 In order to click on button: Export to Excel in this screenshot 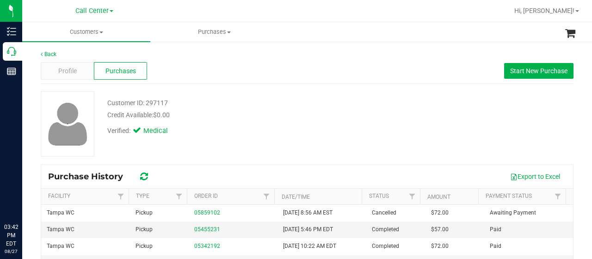, I will do `click(535, 176)`.